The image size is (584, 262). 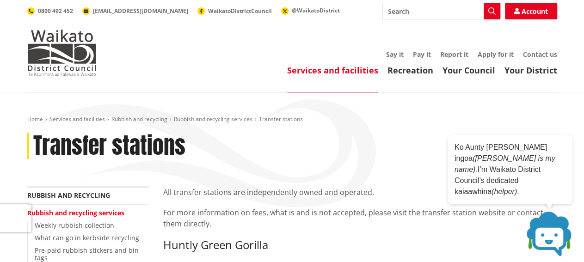 I want to click on span: WaikatoDistrictCouncil, so click(x=240, y=11).